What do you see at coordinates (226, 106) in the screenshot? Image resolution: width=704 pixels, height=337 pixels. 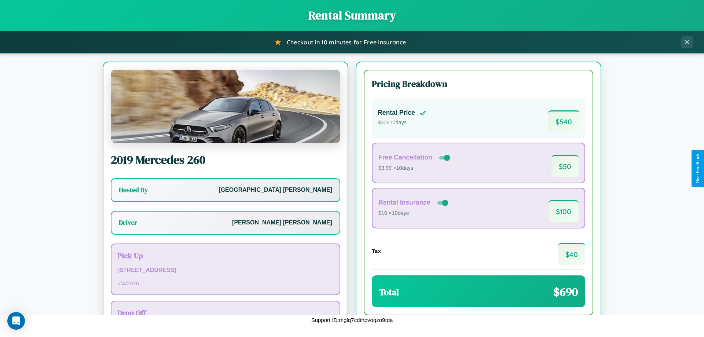 I see `img: Mercedes 260` at bounding box center [226, 106].